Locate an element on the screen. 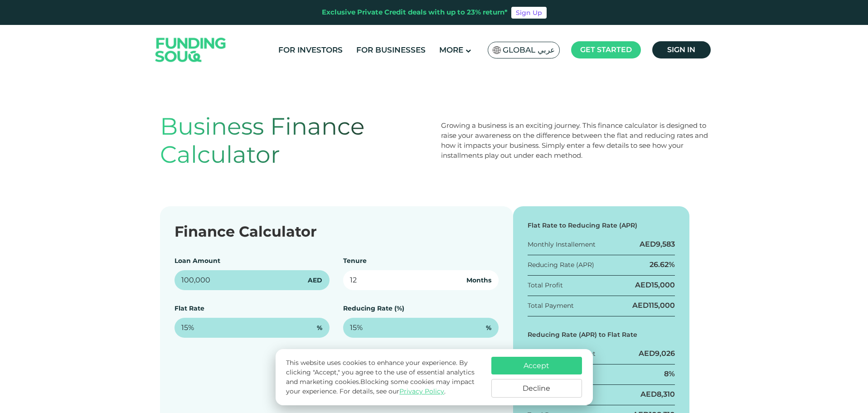 The width and height of the screenshot is (868, 413). div: Flat Rate to Reducing Rate (APR) is located at coordinates (601, 225).